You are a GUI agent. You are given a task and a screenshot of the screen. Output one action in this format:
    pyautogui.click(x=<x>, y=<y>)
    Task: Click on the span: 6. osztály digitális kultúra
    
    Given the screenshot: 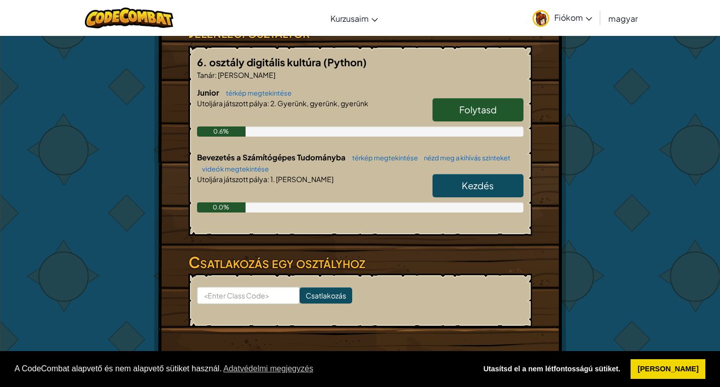 What is the action you would take?
    pyautogui.click(x=260, y=62)
    